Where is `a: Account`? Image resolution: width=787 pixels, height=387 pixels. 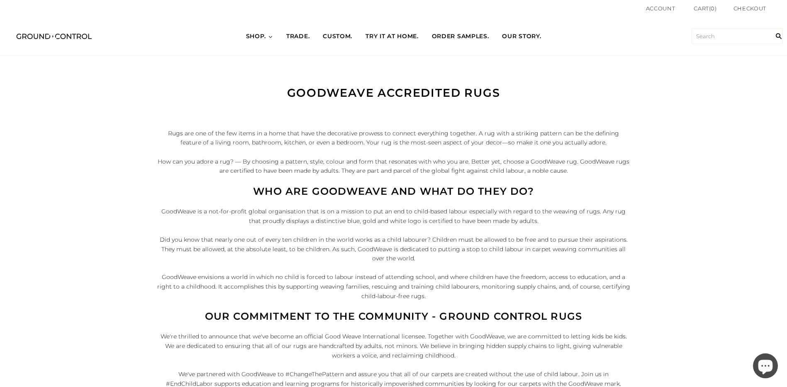 a: Account is located at coordinates (661, 8).